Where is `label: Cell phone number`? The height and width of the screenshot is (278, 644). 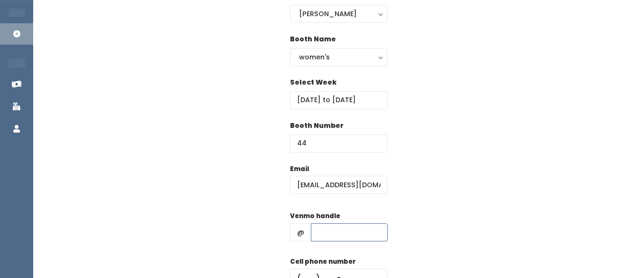
label: Cell phone number is located at coordinates (322, 262).